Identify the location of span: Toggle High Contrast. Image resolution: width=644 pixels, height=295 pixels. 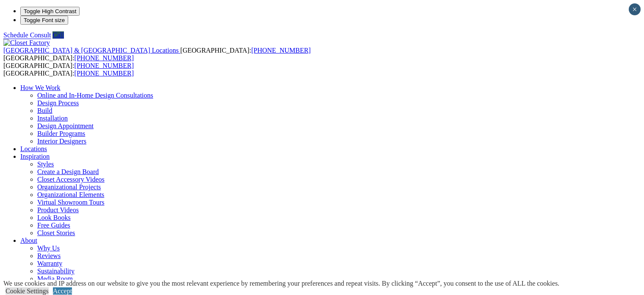
(50, 11).